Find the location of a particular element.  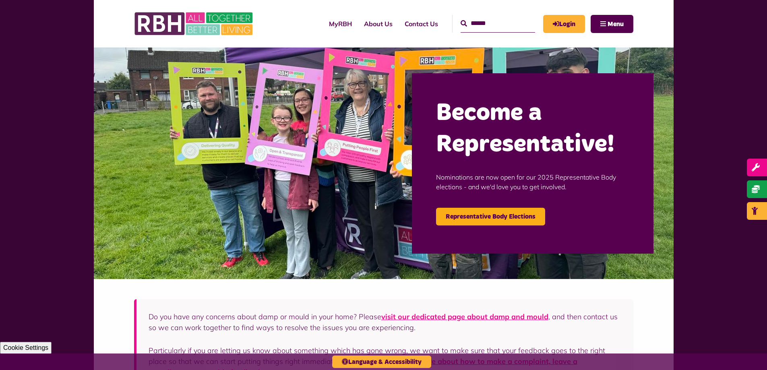

a: Contact Us is located at coordinates (421, 24).